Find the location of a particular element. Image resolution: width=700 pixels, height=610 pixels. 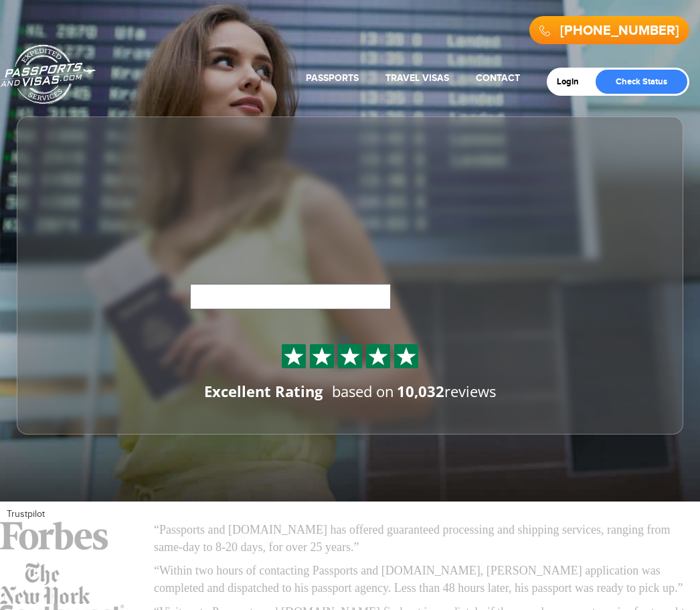

span: reviews is located at coordinates (447, 391).